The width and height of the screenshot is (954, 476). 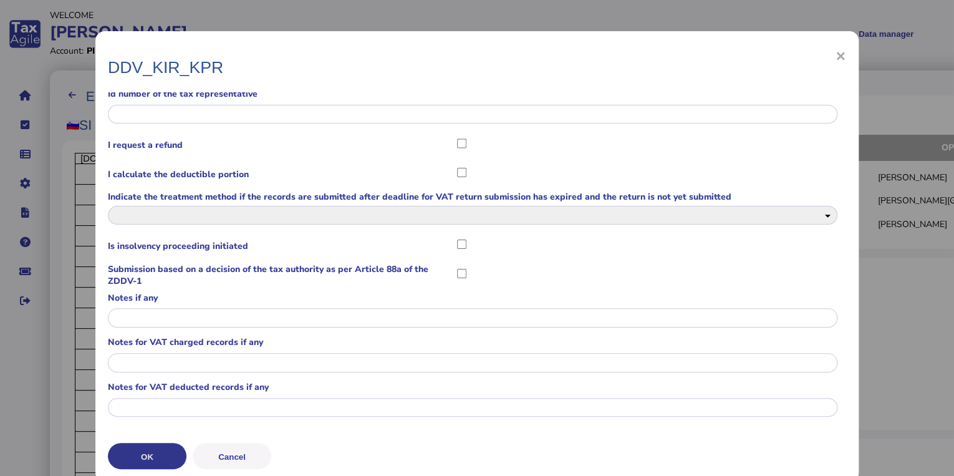 What do you see at coordinates (280, 174) in the screenshot?
I see `label: I calculate the deductible portion` at bounding box center [280, 174].